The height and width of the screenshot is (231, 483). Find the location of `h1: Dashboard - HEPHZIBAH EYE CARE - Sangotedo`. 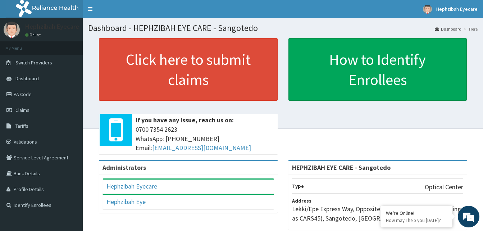

h1: Dashboard - HEPHZIBAH EYE CARE - Sangotedo is located at coordinates (283, 28).